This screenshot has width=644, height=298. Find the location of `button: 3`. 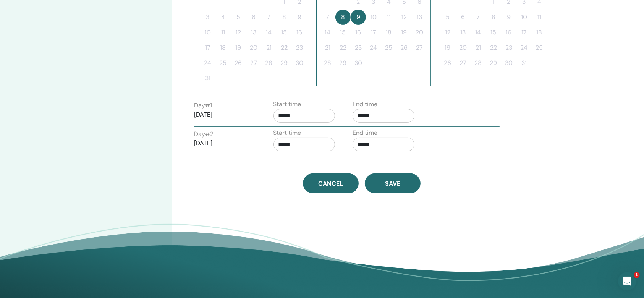

button: 3 is located at coordinates (208, 17).